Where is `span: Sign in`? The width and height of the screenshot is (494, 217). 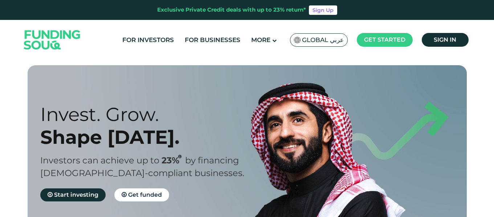 span: Sign in is located at coordinates (445, 40).